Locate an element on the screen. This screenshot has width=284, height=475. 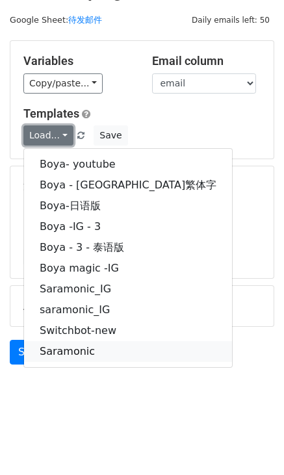
a: Switchbot-new is located at coordinates (128, 331).